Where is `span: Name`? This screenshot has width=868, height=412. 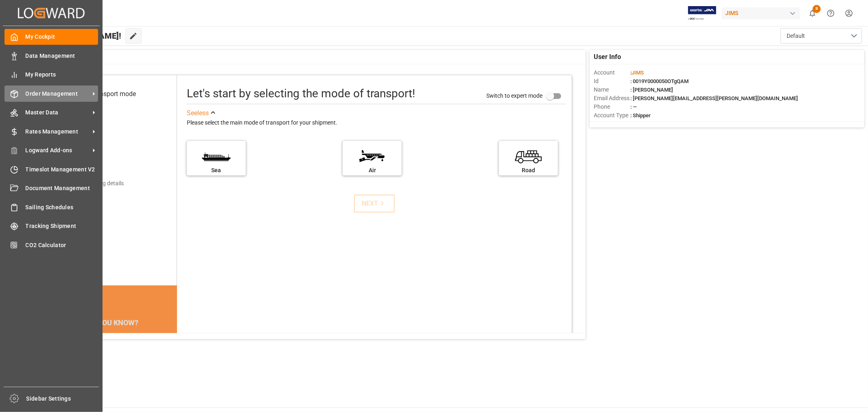 span: Name is located at coordinates (612, 90).